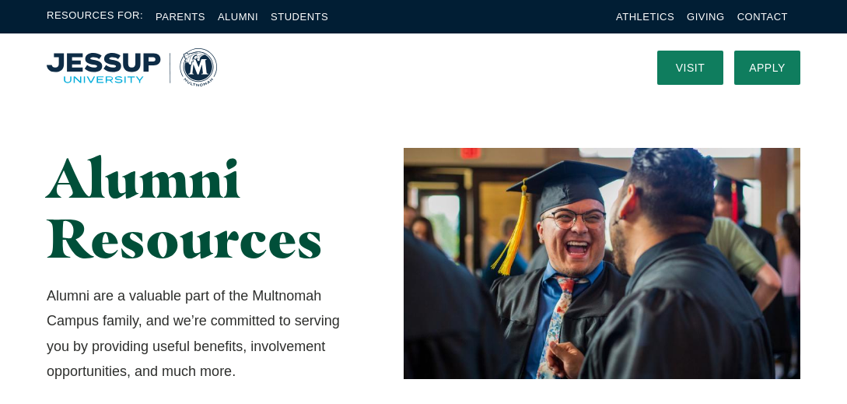 The height and width of the screenshot is (404, 847). Describe the element at coordinates (645, 16) in the screenshot. I see `a: Athletics` at that location.